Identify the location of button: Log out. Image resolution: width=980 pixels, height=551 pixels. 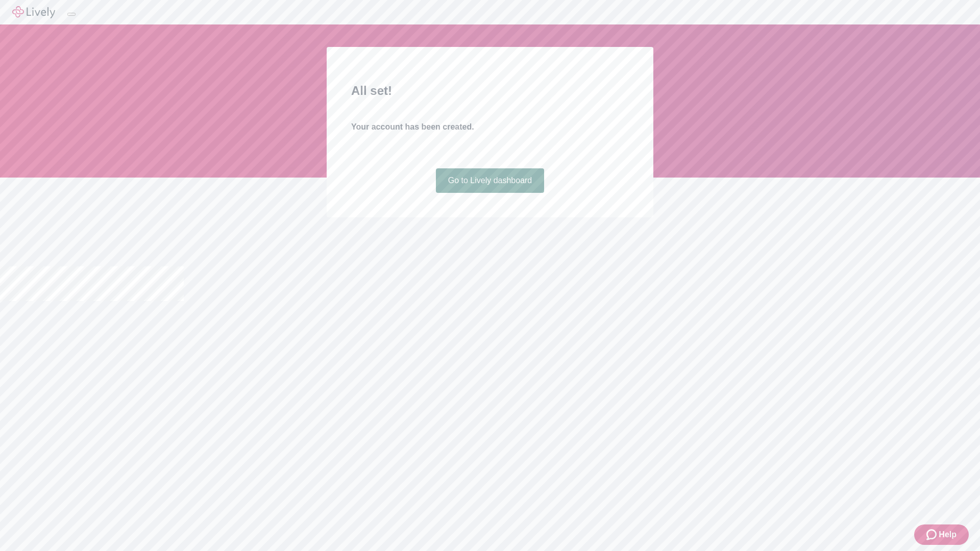
(71, 14).